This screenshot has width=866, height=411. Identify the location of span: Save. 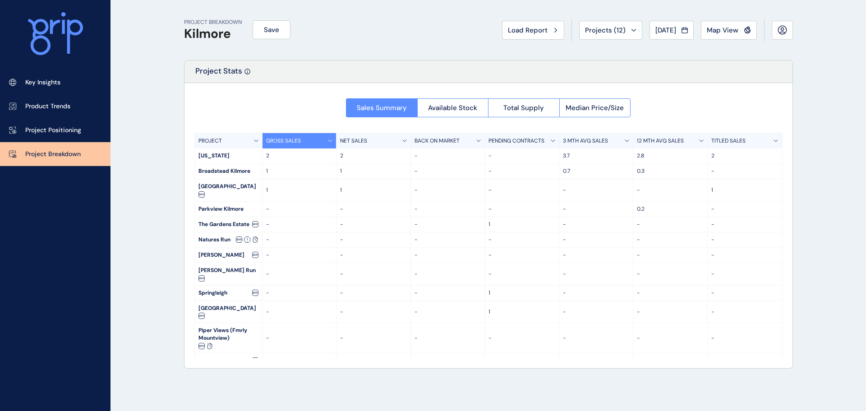
(272, 30).